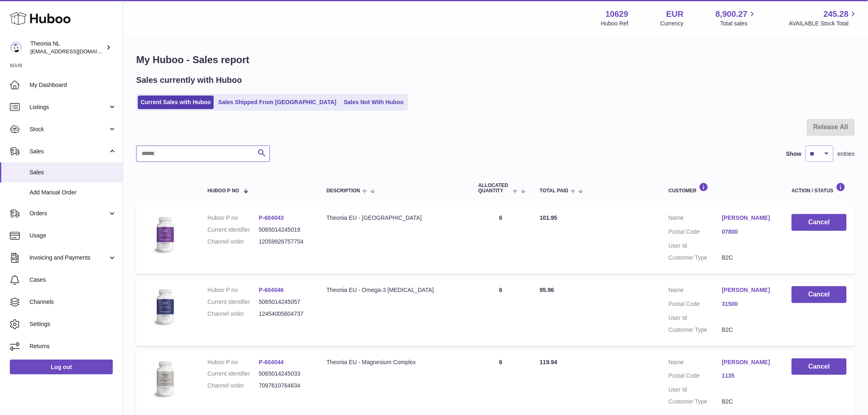  What do you see at coordinates (343, 191) in the screenshot?
I see `span: Description` at bounding box center [343, 191].